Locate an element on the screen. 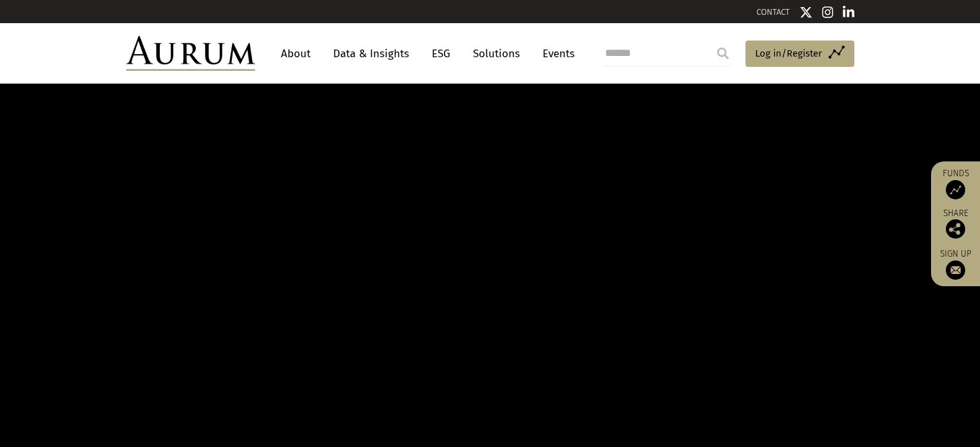 Image resolution: width=980 pixels, height=447 pixels. input: Submit is located at coordinates (723, 53).